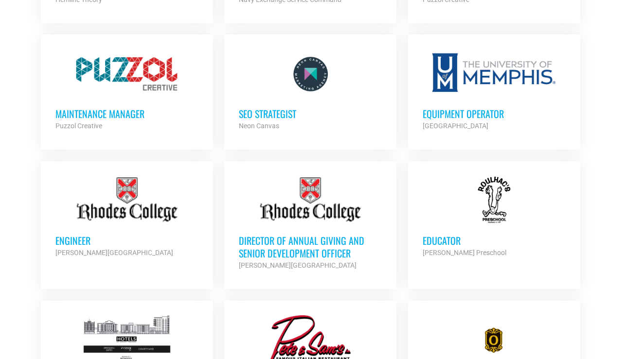 Image resolution: width=644 pixels, height=359 pixels. Describe the element at coordinates (311, 91) in the screenshot. I see `a: SEO Strategist Neon Canvas` at that location.